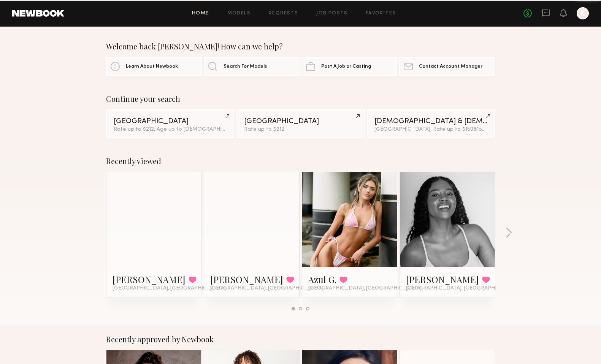  What do you see at coordinates (323, 279) in the screenshot?
I see `a: Azul G.` at bounding box center [323, 279].